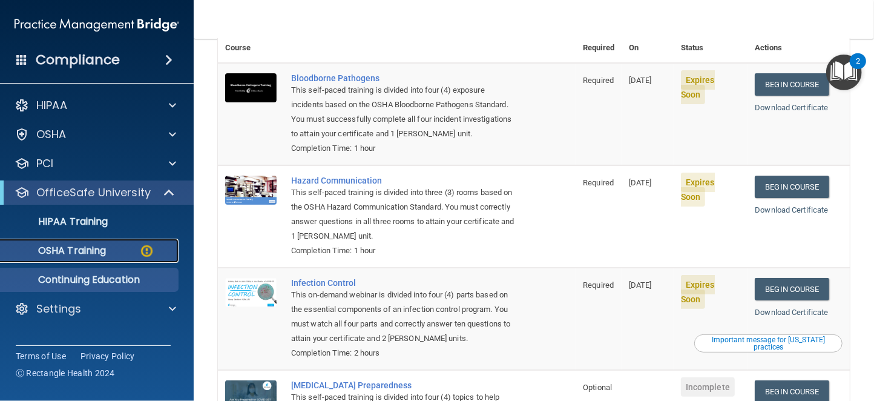 This screenshot has height=401, width=874. Describe the element at coordinates (844, 72) in the screenshot. I see `button: Open Resource Center, 2 new notifications` at that location.